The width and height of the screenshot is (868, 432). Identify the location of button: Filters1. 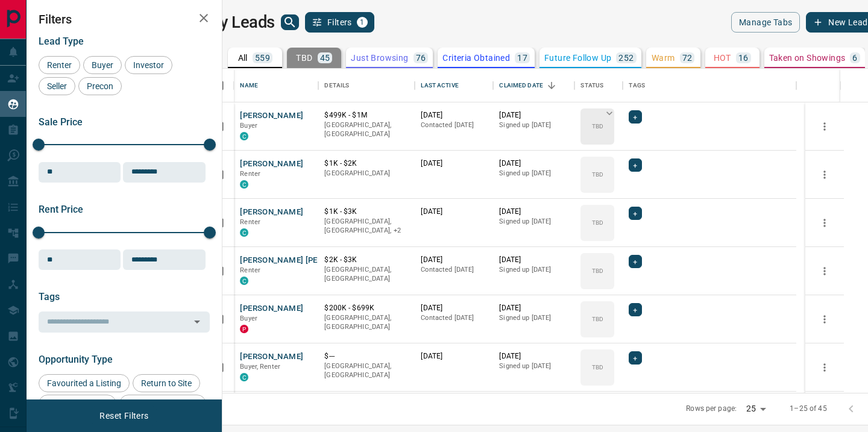
(339, 22).